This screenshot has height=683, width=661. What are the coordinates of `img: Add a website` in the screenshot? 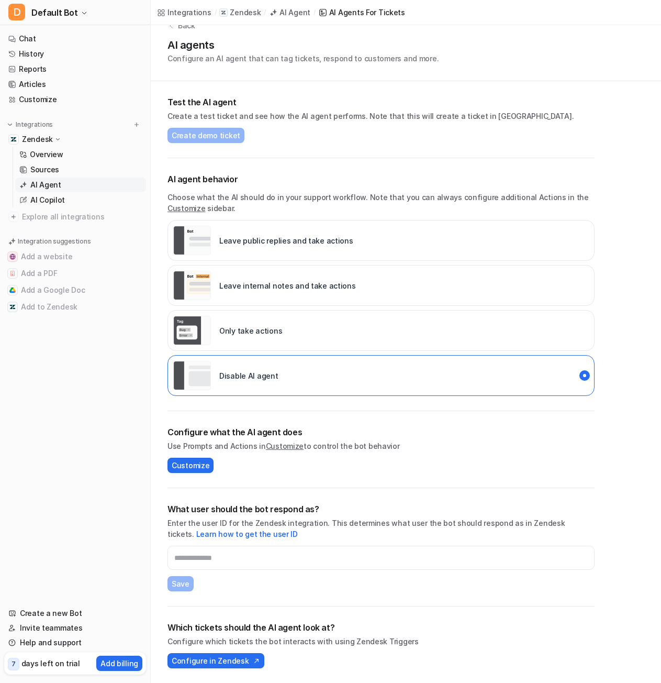 It's located at (13, 257).